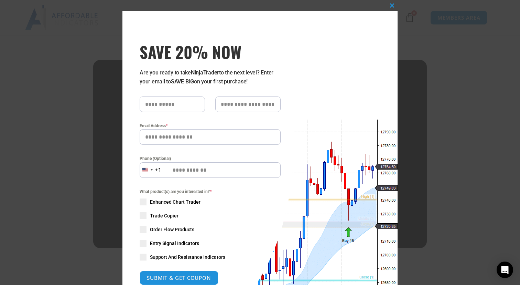 This screenshot has height=285, width=520. What do you see at coordinates (175, 202) in the screenshot?
I see `span: Enhanced Chart Trader` at bounding box center [175, 202].